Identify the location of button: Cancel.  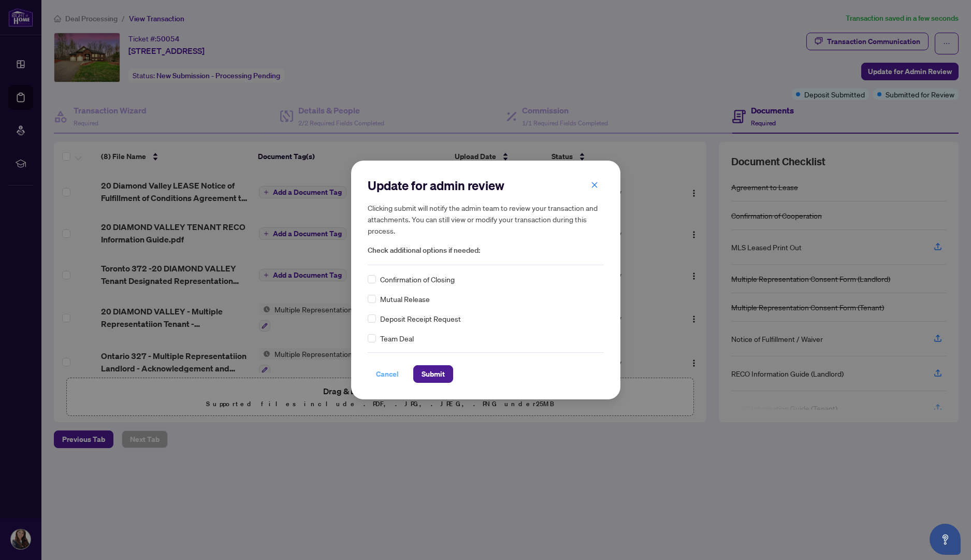
(387, 374).